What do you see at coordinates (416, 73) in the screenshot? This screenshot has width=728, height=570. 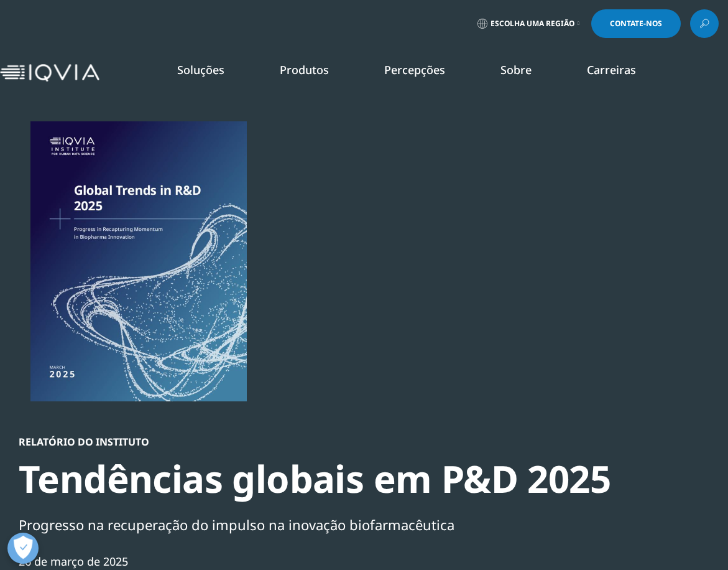 I see `nav: Primário` at bounding box center [416, 73].